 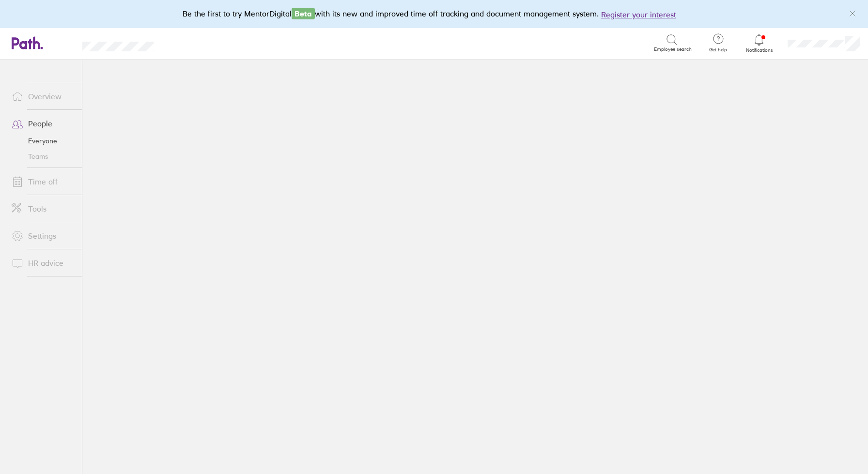 I want to click on a: Teams, so click(x=42, y=156).